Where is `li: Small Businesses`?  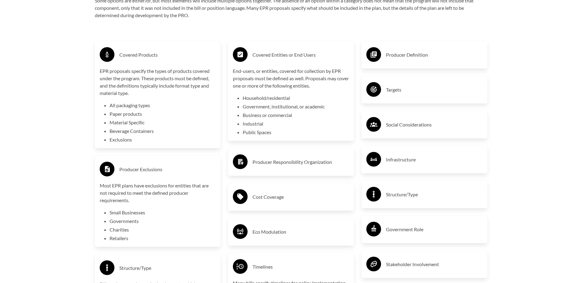 li: Small Businesses is located at coordinates (162, 213).